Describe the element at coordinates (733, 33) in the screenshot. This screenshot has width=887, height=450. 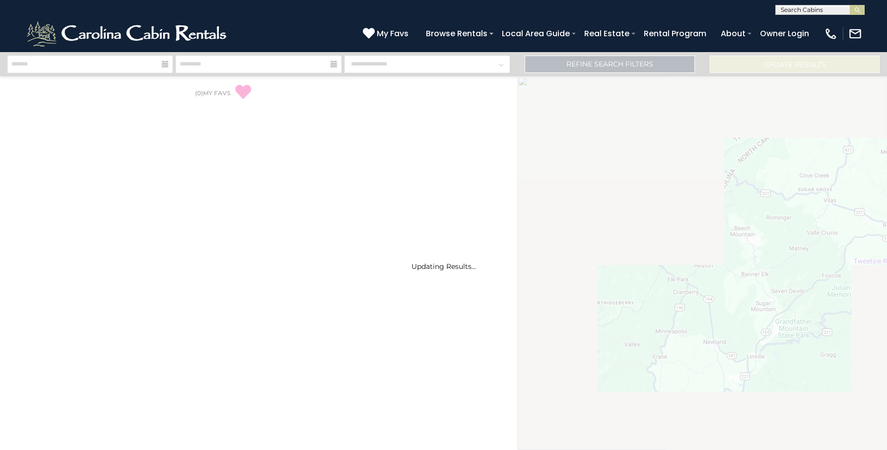
I see `a: About` at that location.